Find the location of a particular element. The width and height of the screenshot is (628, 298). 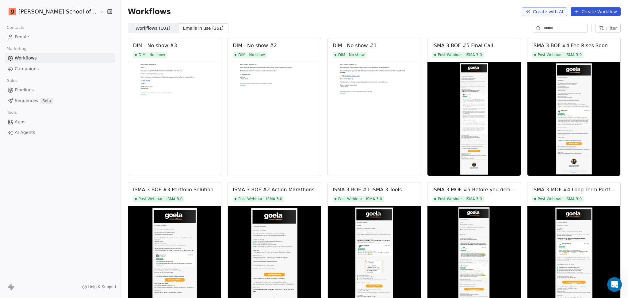

button: go back is located at coordinates (10, 8).